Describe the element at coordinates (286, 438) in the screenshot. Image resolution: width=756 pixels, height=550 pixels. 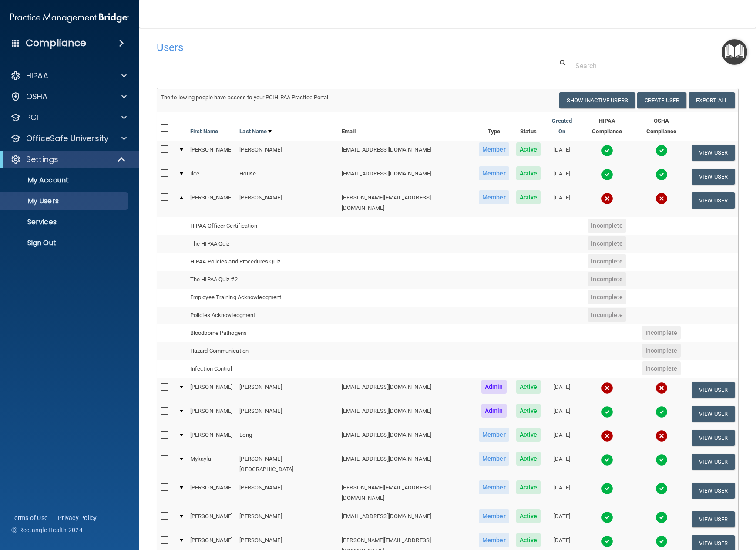
I see `td: Long` at that location.